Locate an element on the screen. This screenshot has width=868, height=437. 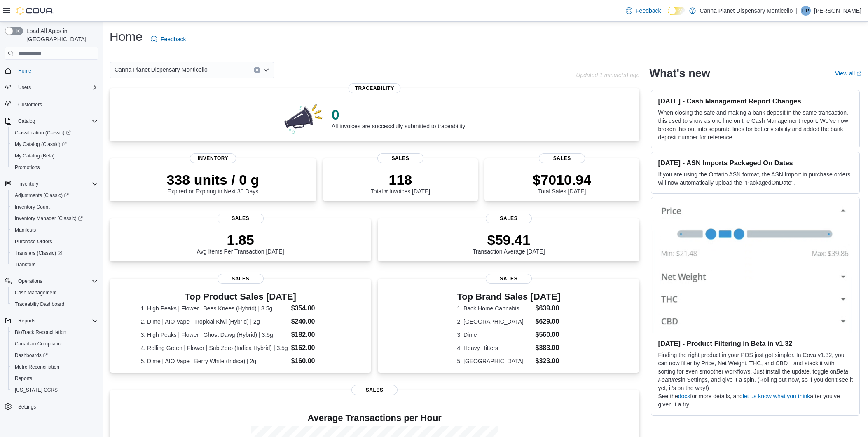
button: BioTrack Reconciliation is located at coordinates (55, 333).